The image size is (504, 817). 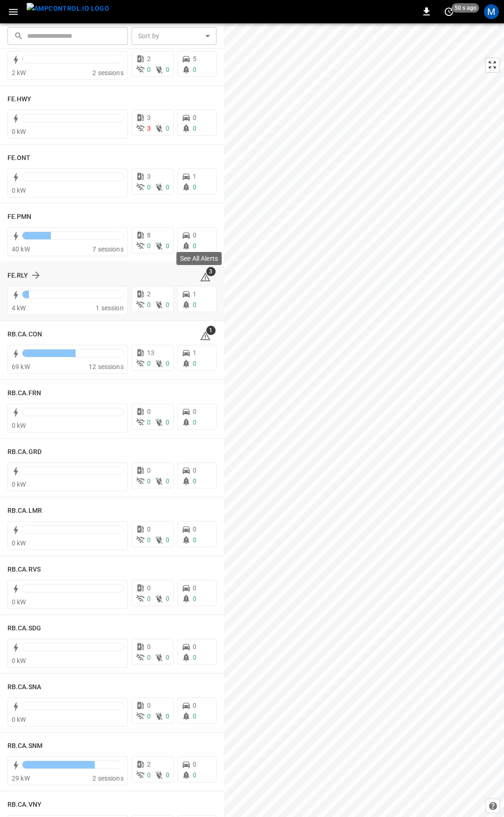 What do you see at coordinates (25, 687) in the screenshot?
I see `h6: RB.CA.SNA` at bounding box center [25, 687].